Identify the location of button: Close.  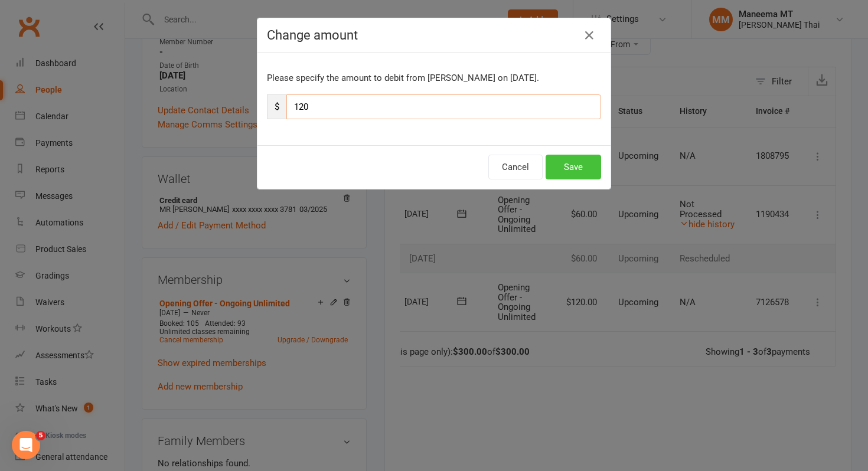
(589, 35).